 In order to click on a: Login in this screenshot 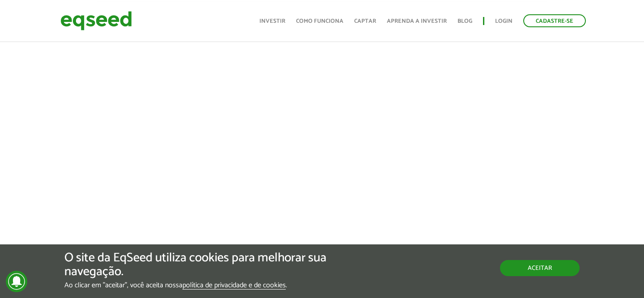, I will do `click(504, 21)`.